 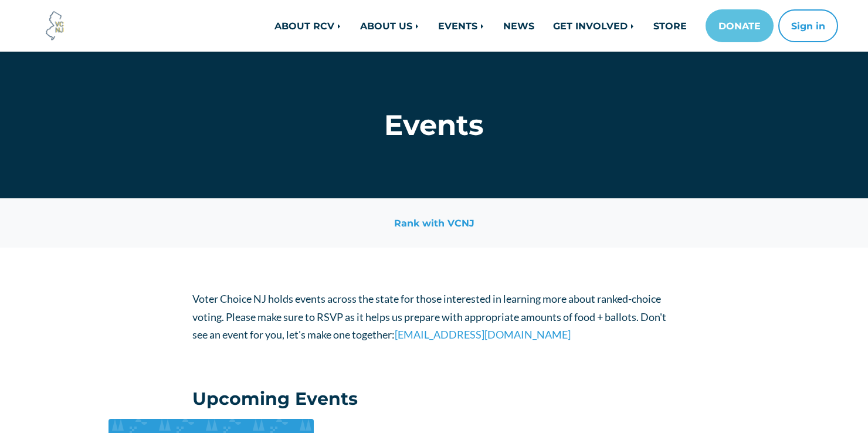 What do you see at coordinates (510, 25) in the screenshot?
I see `nav: Main navigation` at bounding box center [510, 25].